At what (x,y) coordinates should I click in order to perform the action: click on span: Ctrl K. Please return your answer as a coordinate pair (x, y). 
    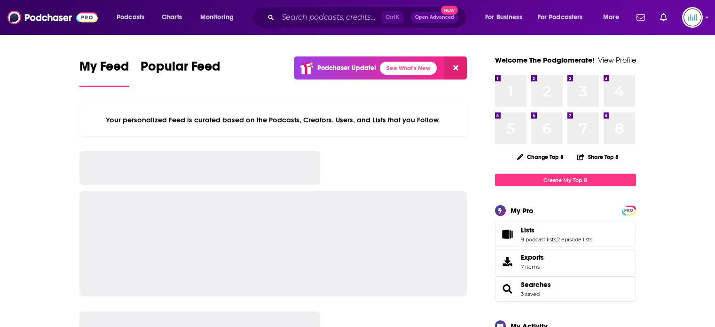
    Looking at the image, I should click on (392, 17).